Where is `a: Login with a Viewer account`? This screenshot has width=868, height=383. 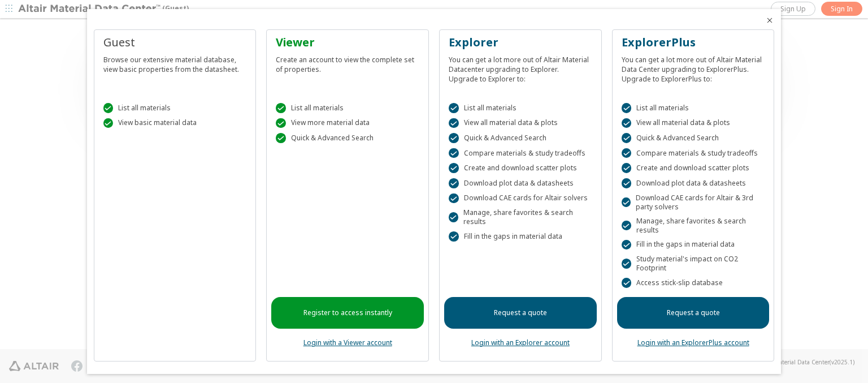
a: Login with a Viewer account is located at coordinates (348, 342).